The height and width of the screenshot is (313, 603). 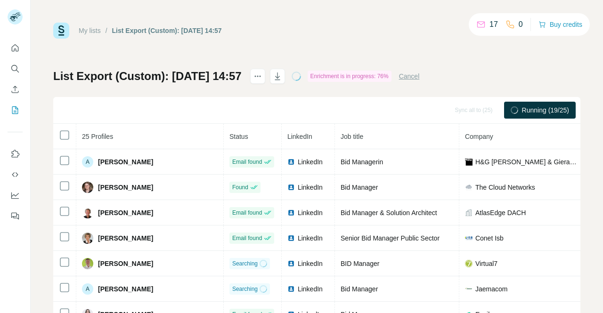 I want to click on span: Status, so click(x=239, y=137).